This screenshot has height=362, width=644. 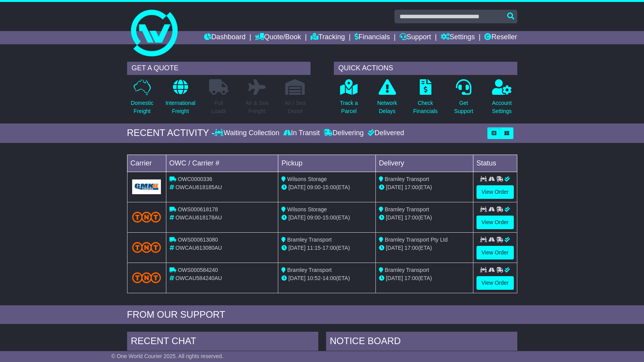 What do you see at coordinates (180, 107) in the screenshot?
I see `p: International Freight` at bounding box center [180, 107].